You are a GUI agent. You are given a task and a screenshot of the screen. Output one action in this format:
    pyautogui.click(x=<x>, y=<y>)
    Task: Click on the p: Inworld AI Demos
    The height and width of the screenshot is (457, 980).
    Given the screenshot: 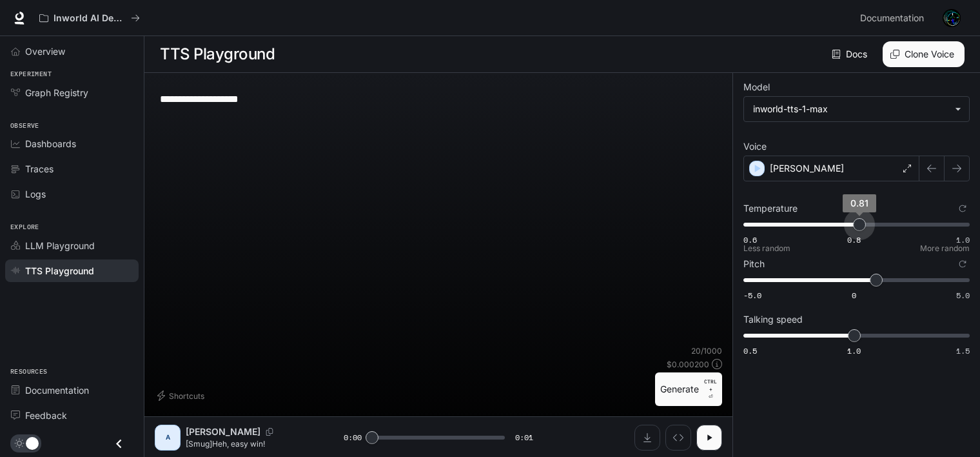 What is the action you would take?
    pyautogui.click(x=90, y=18)
    